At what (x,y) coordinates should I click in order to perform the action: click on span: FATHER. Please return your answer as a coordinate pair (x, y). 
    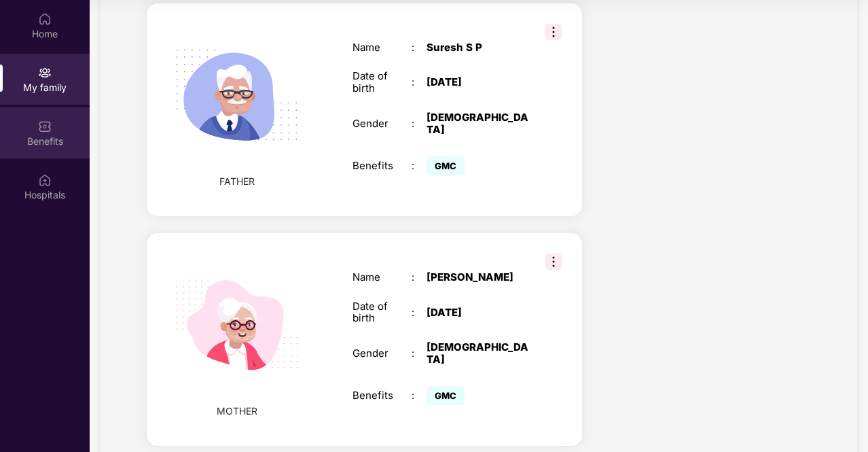
    Looking at the image, I should click on (237, 181).